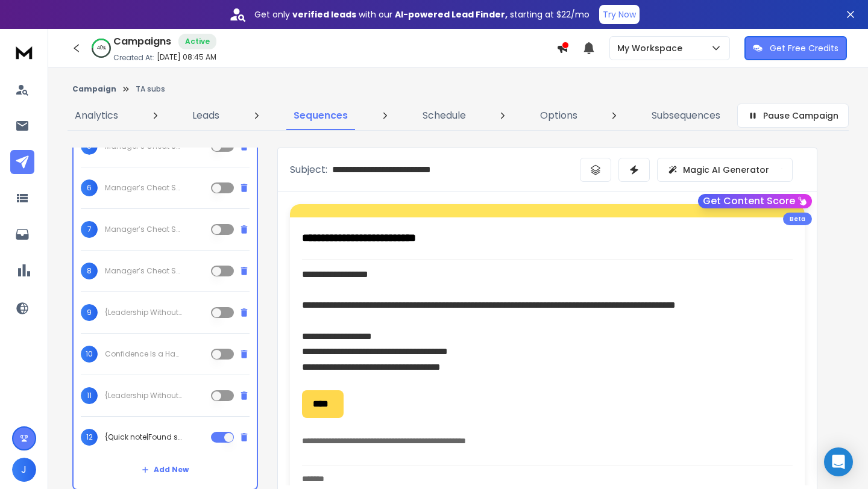  I want to click on p: Options, so click(559, 116).